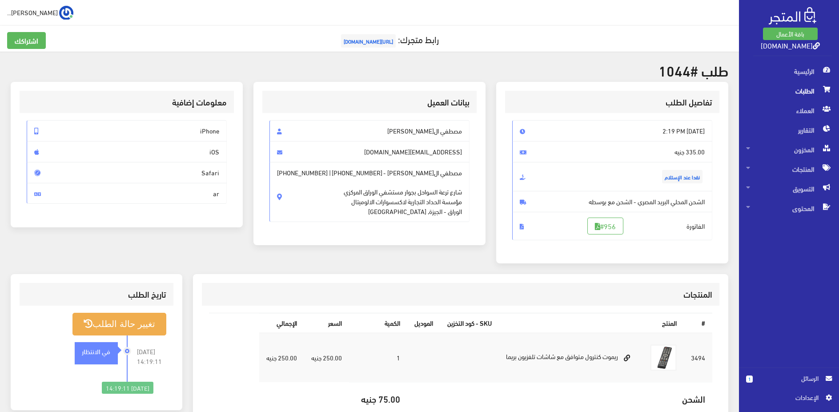  Describe the element at coordinates (788, 91) in the screenshot. I see `span: الطلبات` at that location.